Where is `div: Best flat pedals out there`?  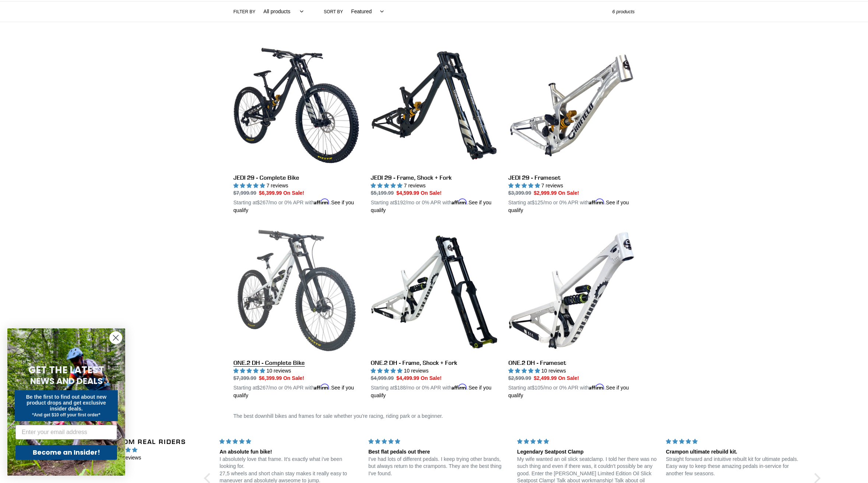 div: Best flat pedals out there is located at coordinates (439, 452).